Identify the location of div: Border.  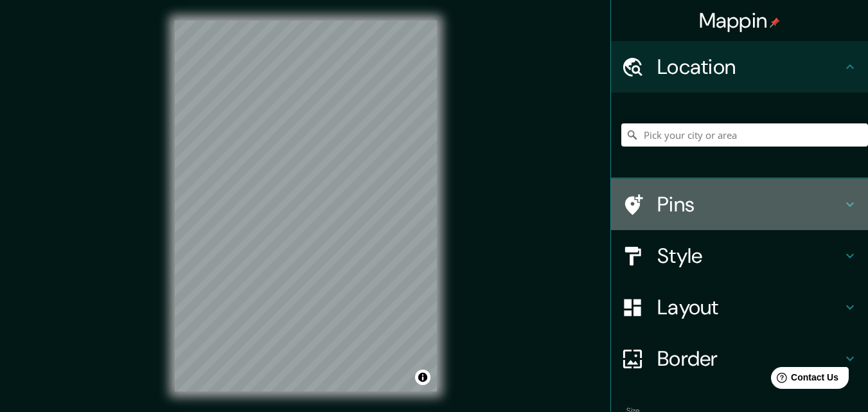
(739, 359).